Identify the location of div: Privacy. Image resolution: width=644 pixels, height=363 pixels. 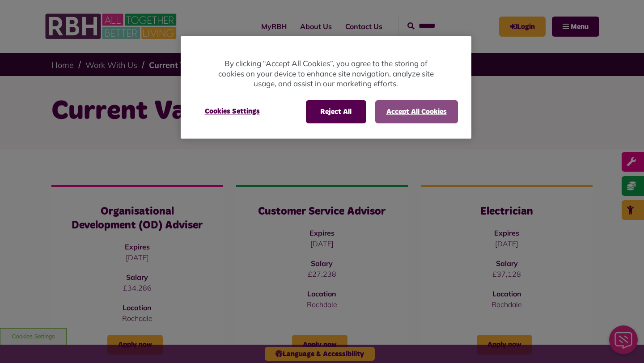
(326, 87).